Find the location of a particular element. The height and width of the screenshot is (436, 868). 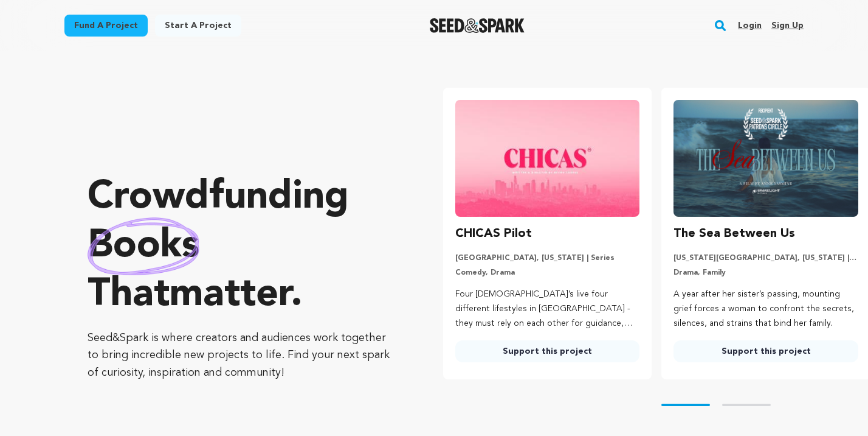

p: Crowdfunding that . is located at coordinates (241, 247).